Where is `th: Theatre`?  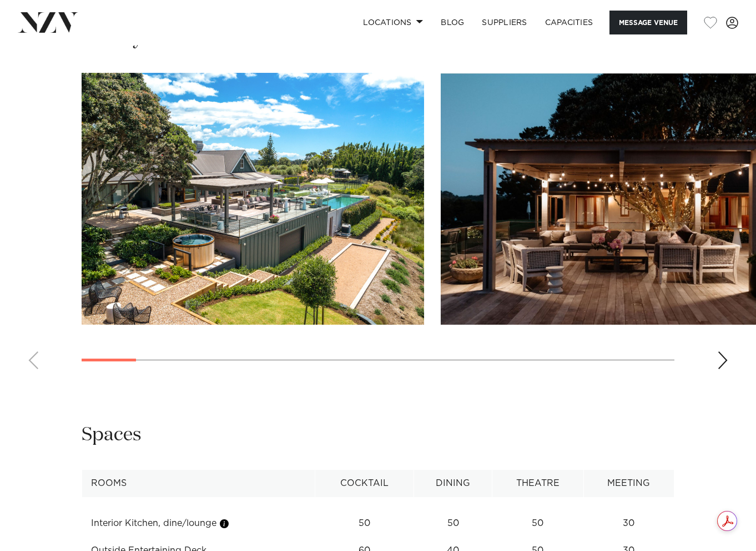 th: Theatre is located at coordinates (538, 483).